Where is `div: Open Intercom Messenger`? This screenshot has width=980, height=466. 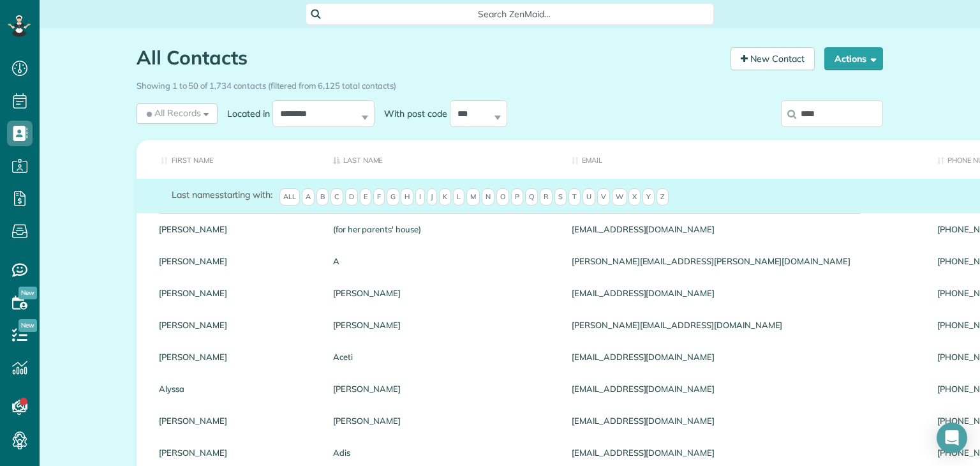
div: Open Intercom Messenger is located at coordinates (952, 438).